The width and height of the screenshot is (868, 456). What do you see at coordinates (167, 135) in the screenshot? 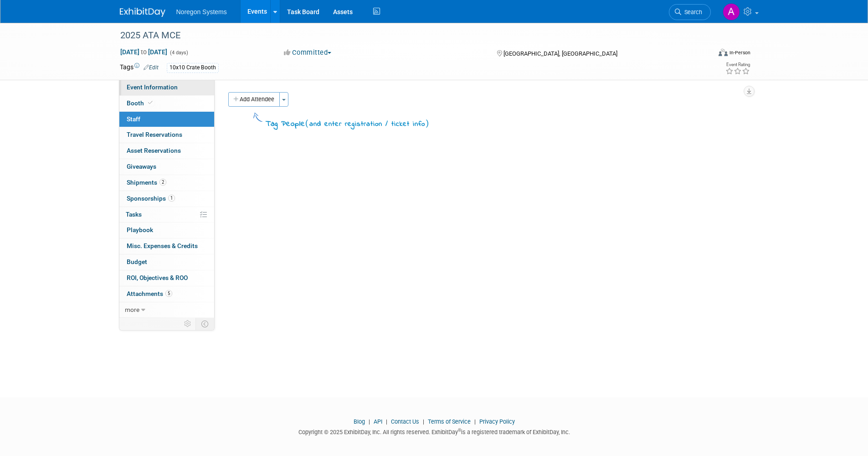
I see `a: Travel Reservations` at bounding box center [167, 135].